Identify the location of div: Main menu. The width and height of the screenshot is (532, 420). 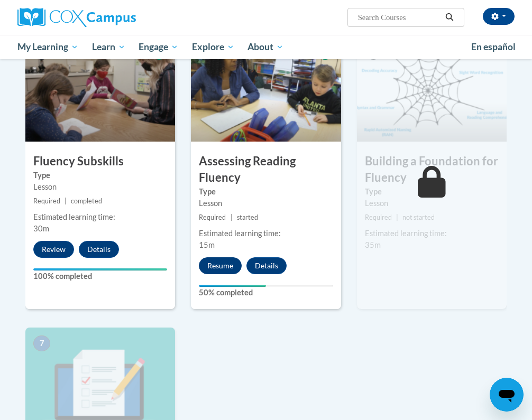
(266, 47).